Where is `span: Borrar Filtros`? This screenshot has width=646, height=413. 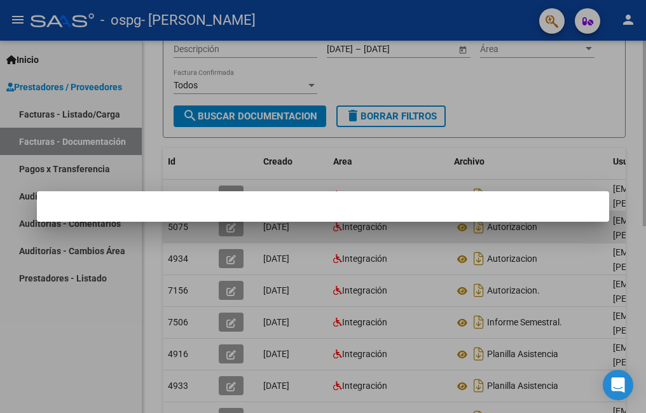 span: Borrar Filtros is located at coordinates (391, 116).